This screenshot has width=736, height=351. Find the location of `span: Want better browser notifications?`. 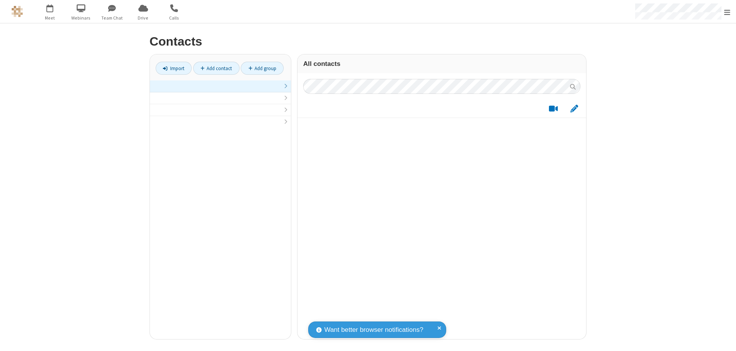

span: Want better browser notifications? is located at coordinates (374, 330).